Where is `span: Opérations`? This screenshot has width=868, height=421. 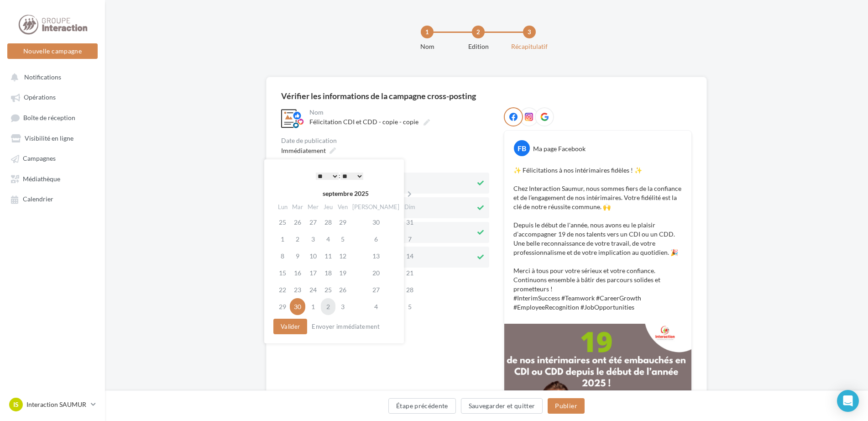 span: Opérations is located at coordinates (40, 97).